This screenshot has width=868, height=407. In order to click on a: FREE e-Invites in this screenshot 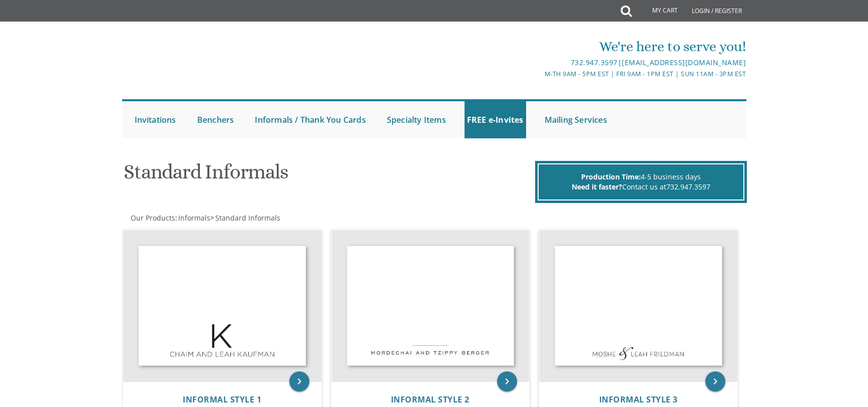, I will do `click(495, 120)`.